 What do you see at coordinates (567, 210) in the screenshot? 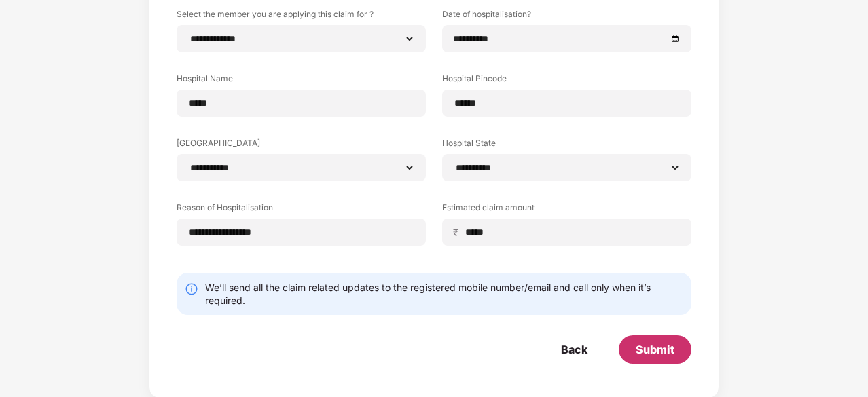
I see `label: Estimated claim amount` at bounding box center [567, 210].